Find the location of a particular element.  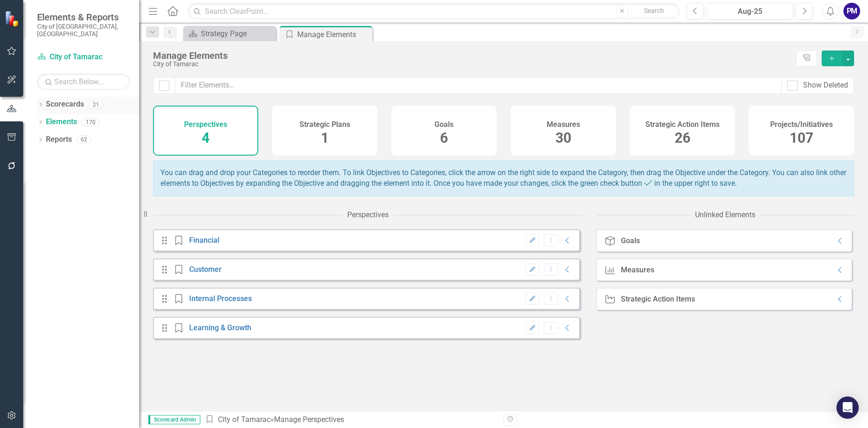

div: You can drag and drop your Categories to reorder them. To link Objectives to Categories, click th... is located at coordinates (504, 178).